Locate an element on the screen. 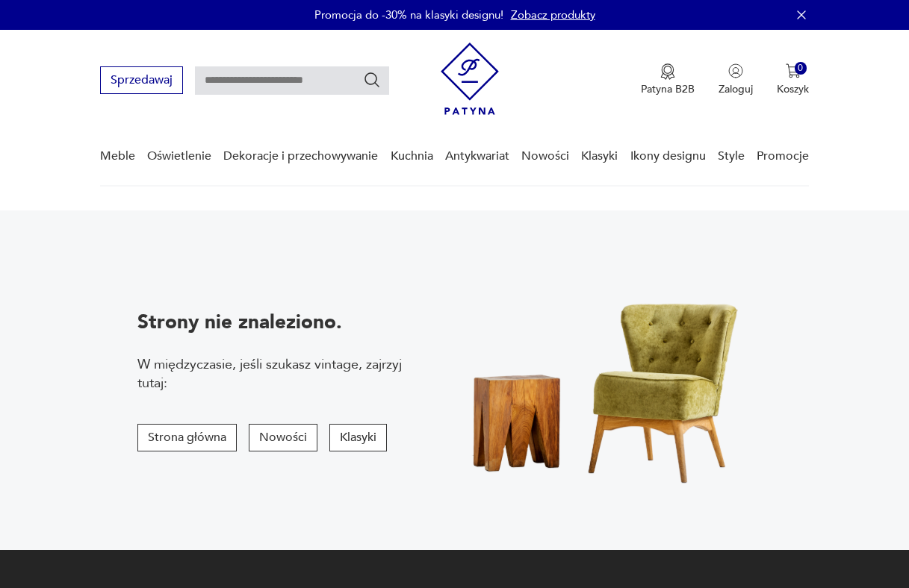  a: Promocje is located at coordinates (783, 156).